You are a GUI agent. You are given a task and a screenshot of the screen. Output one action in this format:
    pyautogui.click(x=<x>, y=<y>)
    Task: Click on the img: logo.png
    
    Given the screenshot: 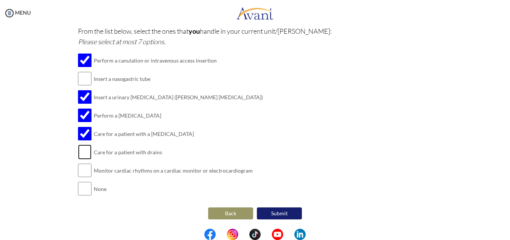 What is the action you would take?
    pyautogui.click(x=255, y=13)
    